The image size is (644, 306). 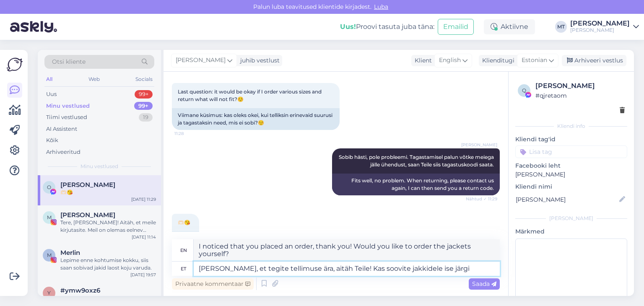 What do you see at coordinates (66, 117) in the screenshot?
I see `div: Tiimi vestlused` at bounding box center [66, 117].